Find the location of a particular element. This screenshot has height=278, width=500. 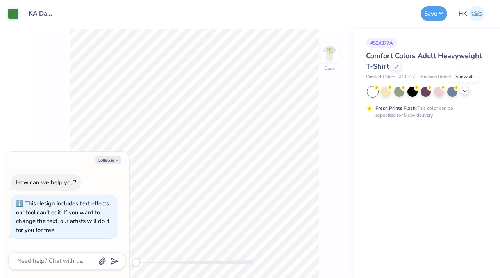

span: Minimum Order: 24 + is located at coordinates (438, 77).